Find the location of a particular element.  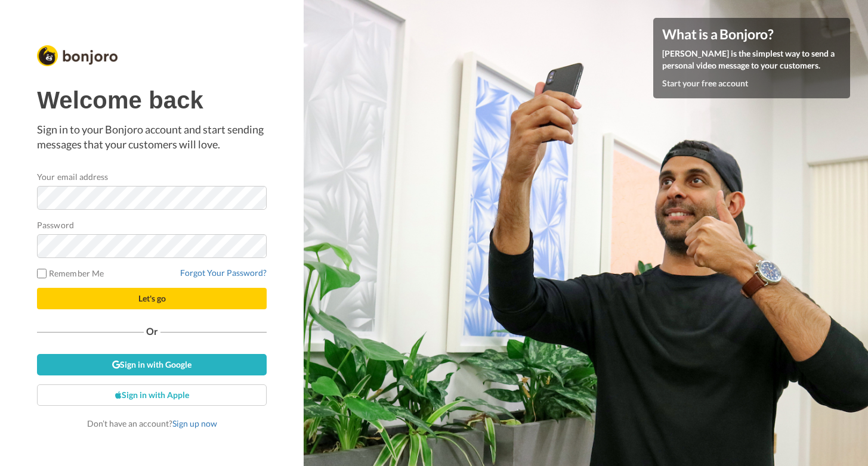

span: Or is located at coordinates (152, 332).